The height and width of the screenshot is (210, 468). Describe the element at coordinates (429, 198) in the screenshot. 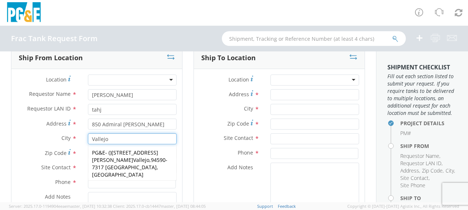

I see `h4: Ship To` at that location.